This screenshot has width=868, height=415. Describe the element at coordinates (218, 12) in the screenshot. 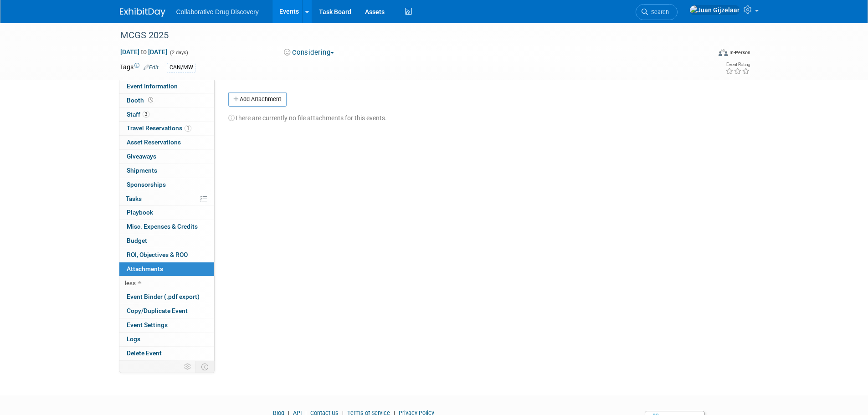

I see `span: Collaborative Drug Discovery` at that location.